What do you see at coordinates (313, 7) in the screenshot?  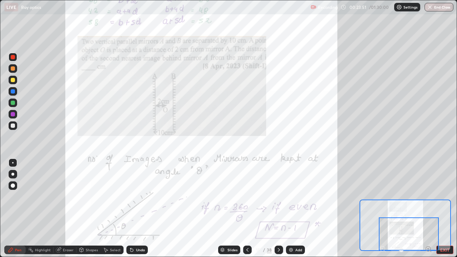 I see `img: recording.375f2c34.svg` at bounding box center [313, 7].